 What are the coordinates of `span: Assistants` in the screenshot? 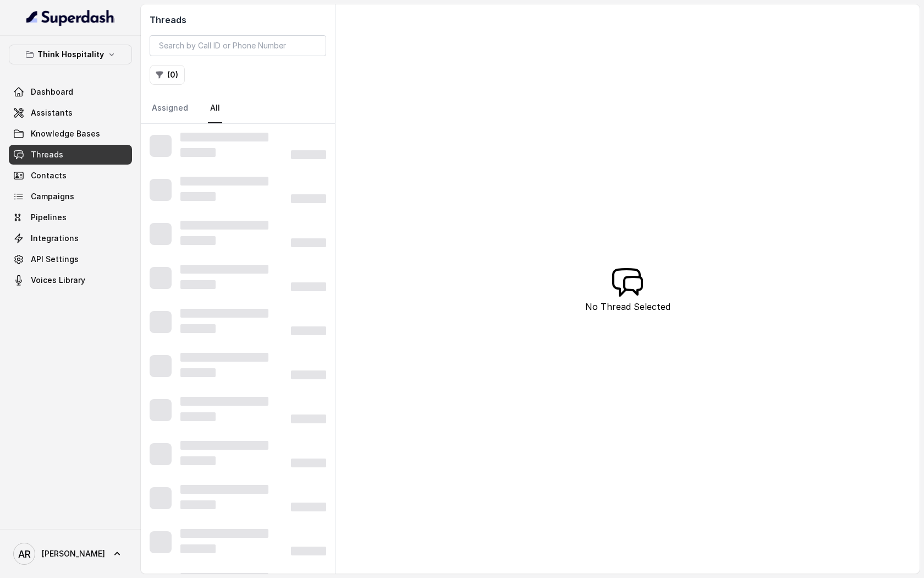 It's located at (52, 113).